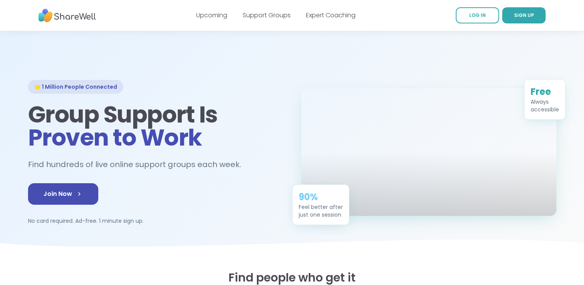  I want to click on p: No card required. Ad-free. 1 minute sign up., so click(156, 221).